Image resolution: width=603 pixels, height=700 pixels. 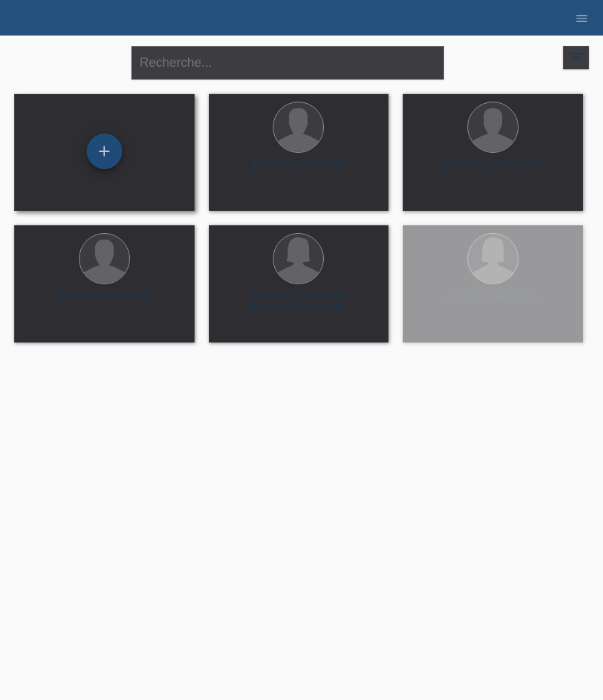 I want to click on i: filter_list, so click(x=576, y=57).